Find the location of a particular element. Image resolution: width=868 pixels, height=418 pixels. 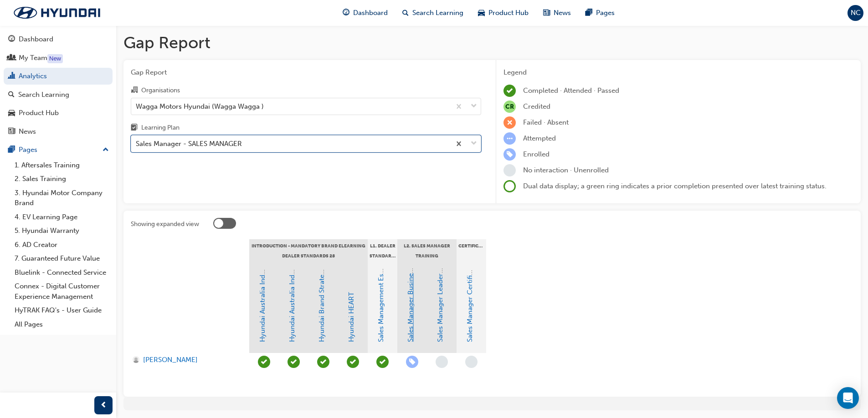

div: Certification is located at coordinates (471, 250).